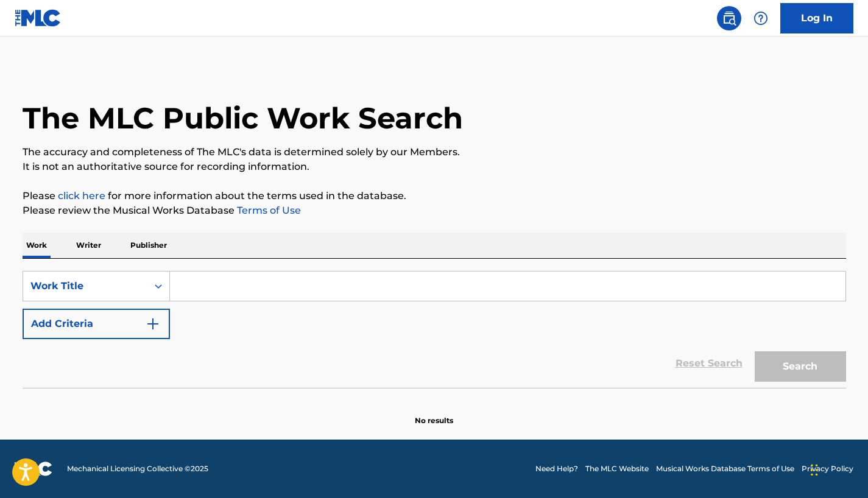 The image size is (868, 498). I want to click on a: Public Search, so click(729, 18).